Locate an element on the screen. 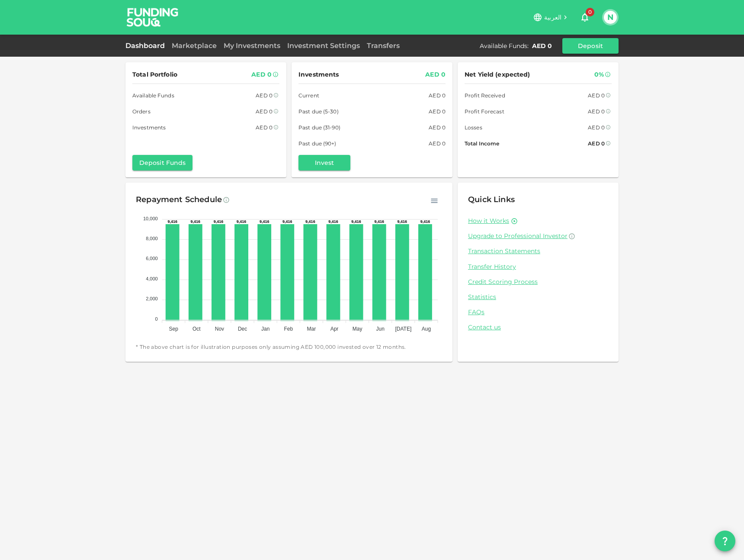 The height and width of the screenshot is (560, 744). span: Profit Received is located at coordinates (485, 95).